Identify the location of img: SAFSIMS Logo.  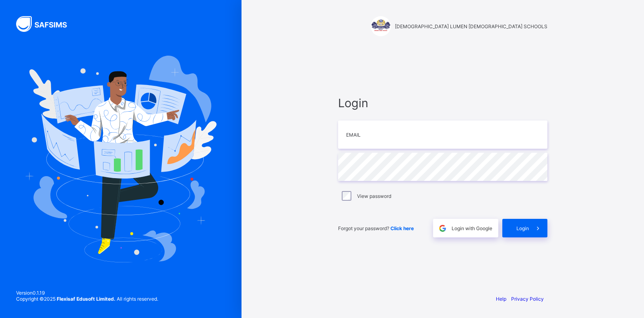
(46, 24).